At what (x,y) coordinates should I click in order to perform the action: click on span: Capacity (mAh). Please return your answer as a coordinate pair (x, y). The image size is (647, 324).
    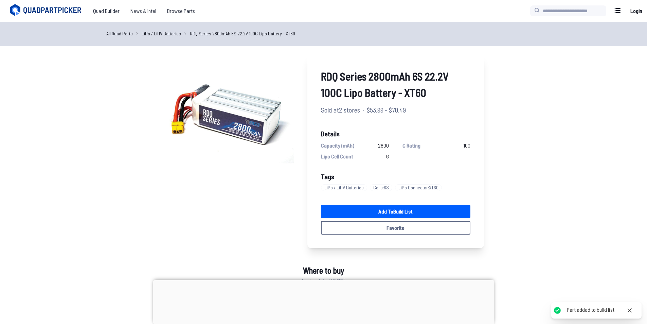
    Looking at the image, I should click on (337, 145).